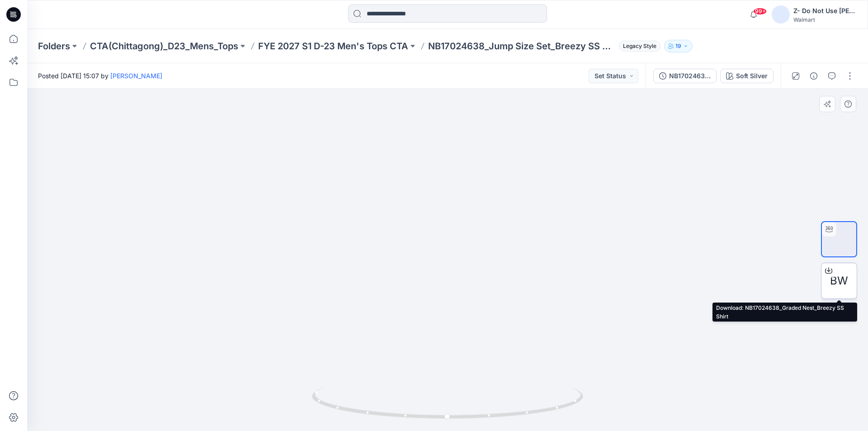 This screenshot has width=868, height=431. Describe the element at coordinates (685, 76) in the screenshot. I see `button: NB17024638_Graded Nest_Breezy SS Shirt` at that location.